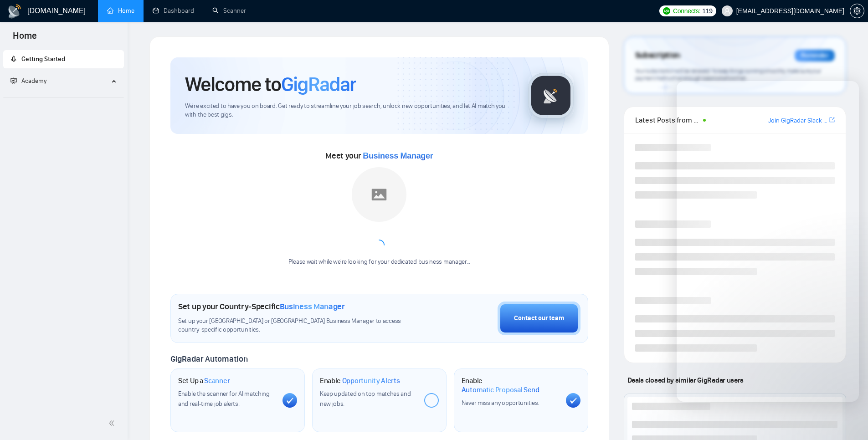 The image size is (868, 440). I want to click on span: Connects:, so click(687, 11).